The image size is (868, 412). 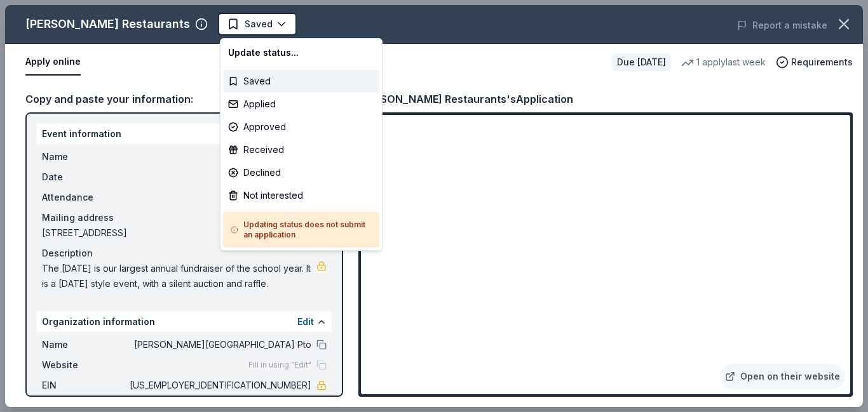 I want to click on h5: Updating status does not submit an application, so click(x=301, y=230).